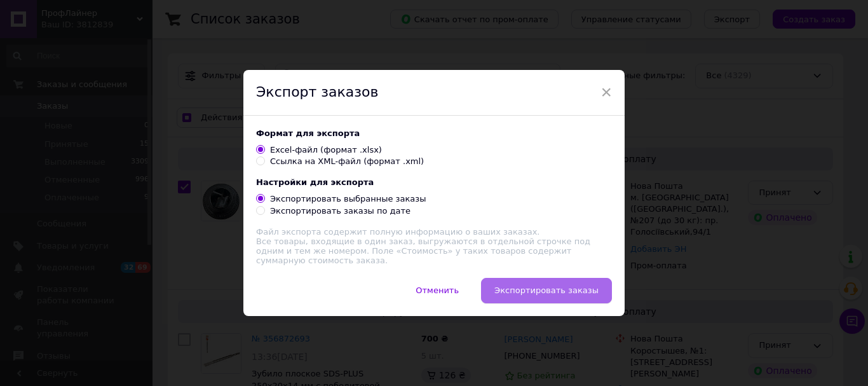  Describe the element at coordinates (340, 211) in the screenshot. I see `div: Экспортировать заказы по дате` at that location.